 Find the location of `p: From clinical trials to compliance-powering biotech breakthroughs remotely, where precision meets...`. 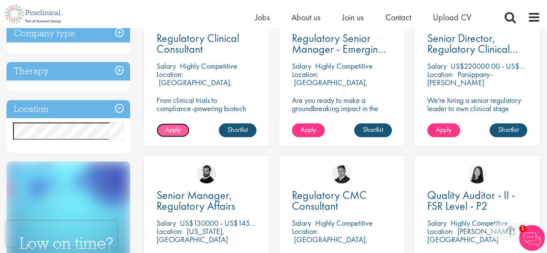

p: From clinical trials to compliance-powering biotech breakthroughs remotely, where precision meets... is located at coordinates (206, 112).